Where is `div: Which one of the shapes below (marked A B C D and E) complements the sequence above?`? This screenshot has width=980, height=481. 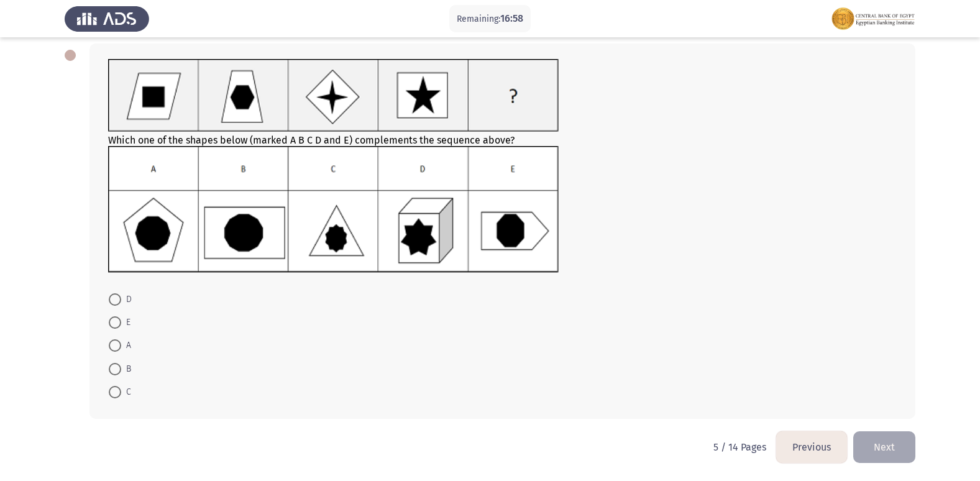 div: Which one of the shapes below (marked A B C D and E) complements the sequence above? is located at coordinates (502, 167).